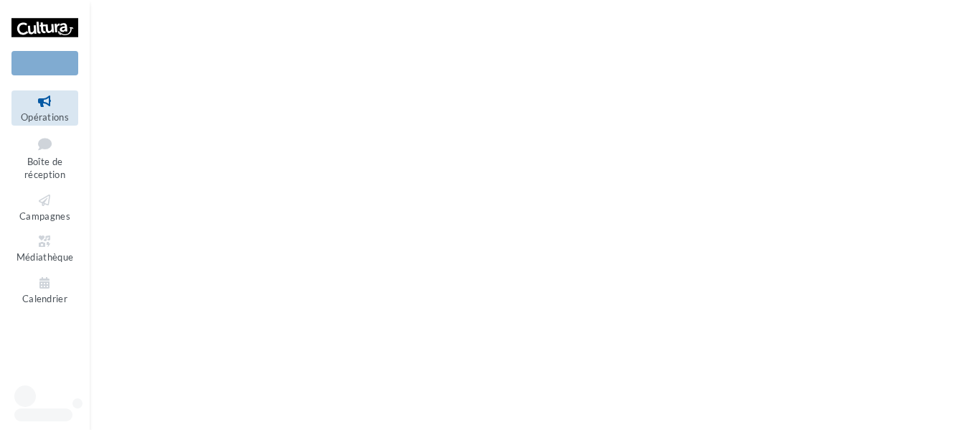  What do you see at coordinates (44, 63) in the screenshot?
I see `div: Nouvelle campagne` at bounding box center [44, 63].